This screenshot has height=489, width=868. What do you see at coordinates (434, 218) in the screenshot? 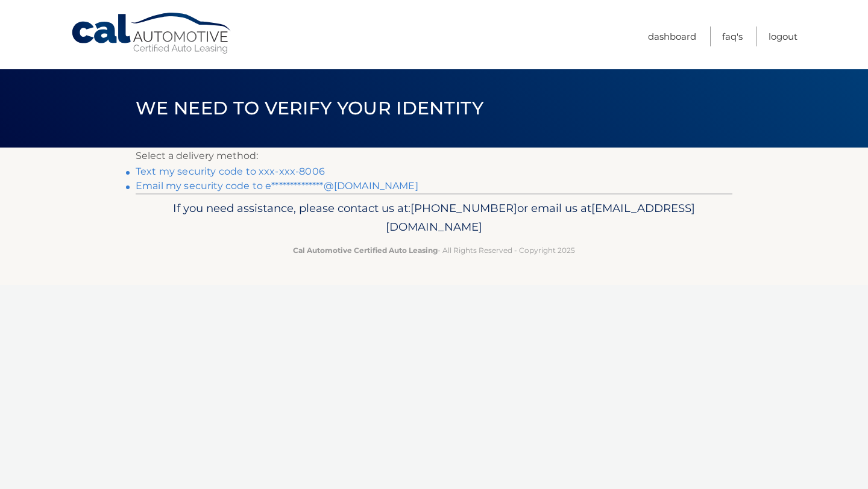
I see `p: If you need assistance, please contact us at: or email us at` at bounding box center [434, 218].